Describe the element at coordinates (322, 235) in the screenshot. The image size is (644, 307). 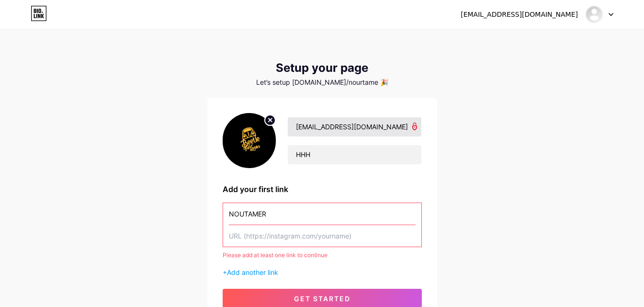
I see `input: URL (https://instagram.com/yourname)` at that location.